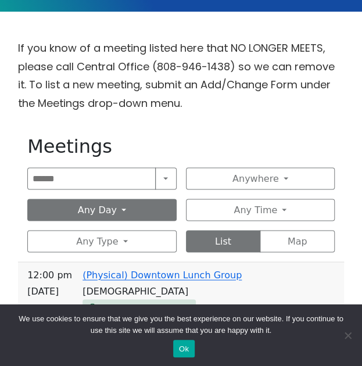 The height and width of the screenshot is (366, 362). What do you see at coordinates (223, 241) in the screenshot?
I see `button: List` at bounding box center [223, 241].